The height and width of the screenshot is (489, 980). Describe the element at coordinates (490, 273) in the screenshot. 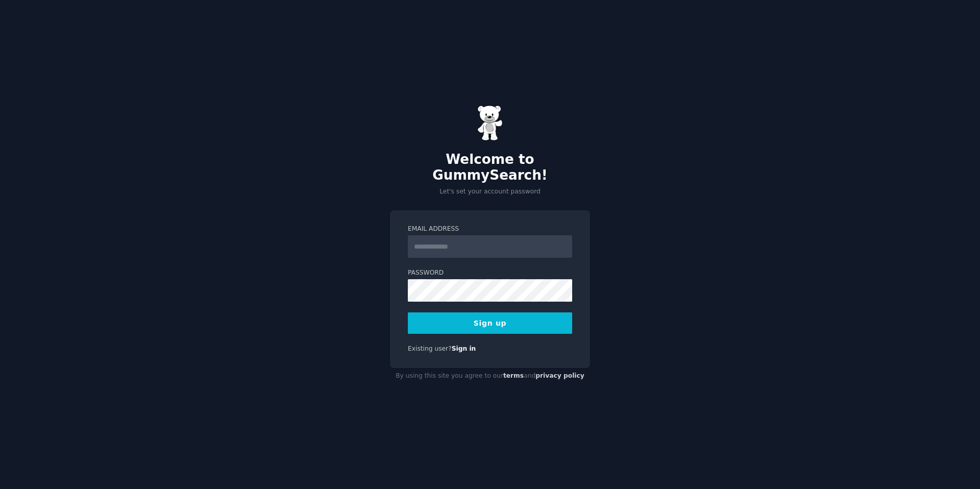

I see `label: Password` at that location.